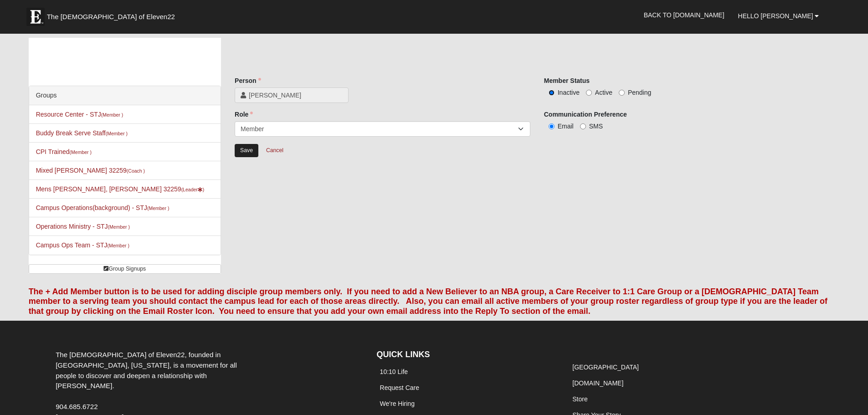  I want to click on input: Email, so click(551, 126).